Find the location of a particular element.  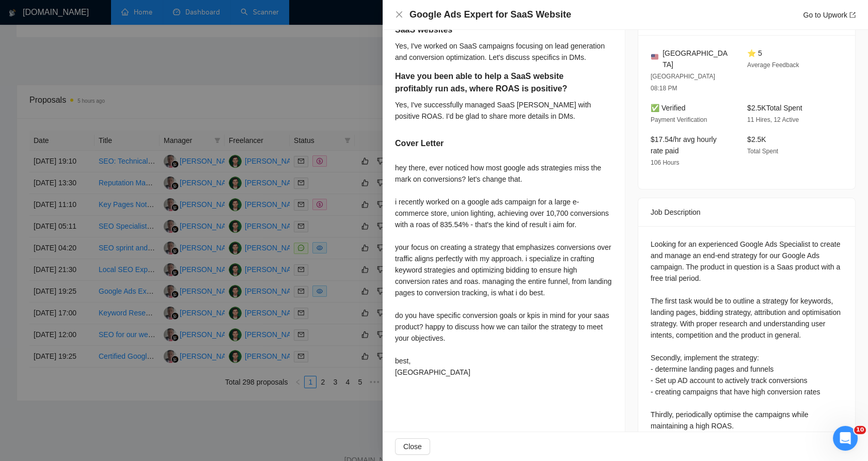

span: $2.5K is located at coordinates (757, 139).